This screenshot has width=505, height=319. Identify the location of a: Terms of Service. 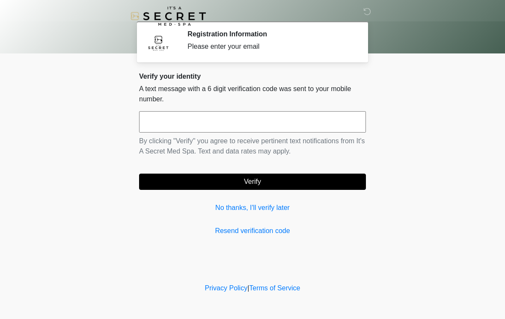
(274, 288).